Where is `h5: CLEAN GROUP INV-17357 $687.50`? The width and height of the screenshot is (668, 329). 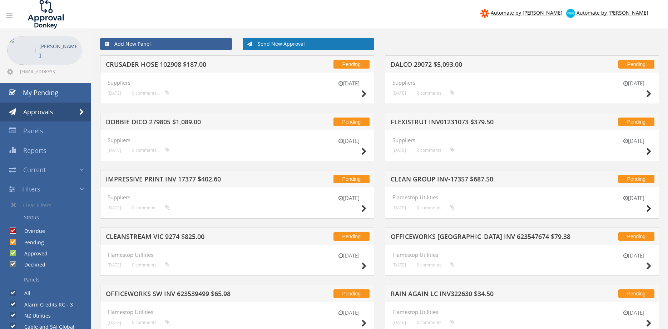
h5: CLEAN GROUP INV-17357 $687.50 is located at coordinates (482, 180).